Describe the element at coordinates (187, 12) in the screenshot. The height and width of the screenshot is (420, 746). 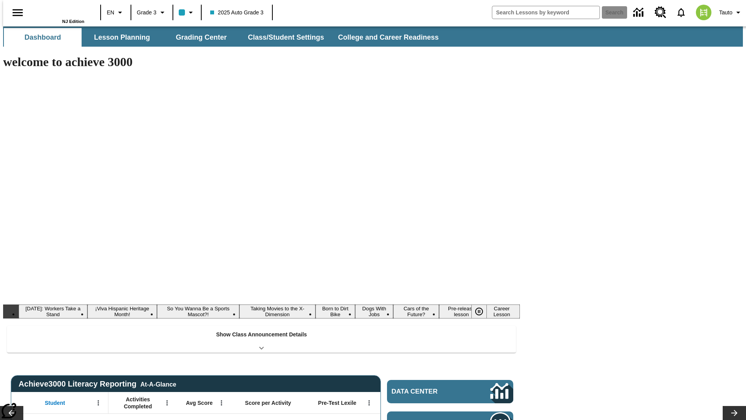
I see `button: Class color is light blue. Change class color` at that location.